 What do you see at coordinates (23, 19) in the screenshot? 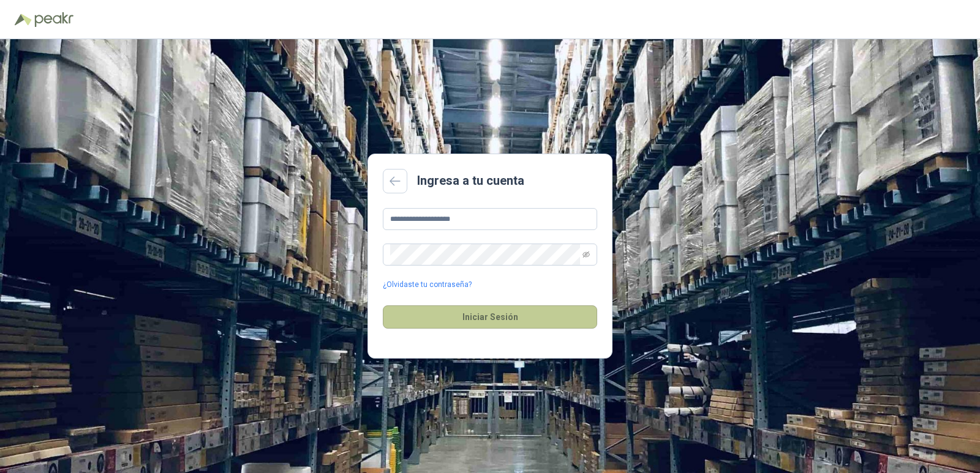
I see `img: Logo` at bounding box center [23, 19].